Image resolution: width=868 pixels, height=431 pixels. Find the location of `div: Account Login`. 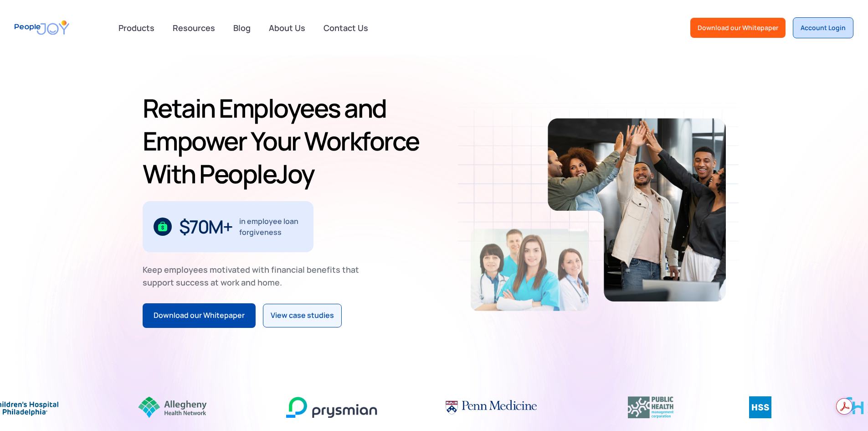

div: Account Login is located at coordinates (823, 28).